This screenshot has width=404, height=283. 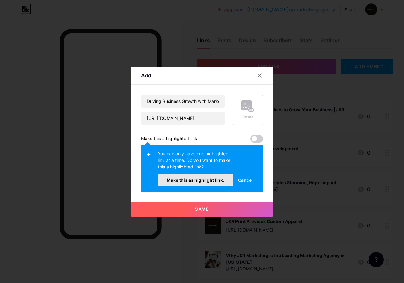 I want to click on span: Cancel, so click(x=245, y=180).